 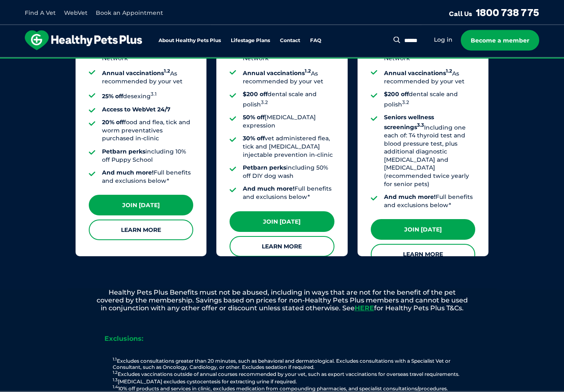 What do you see at coordinates (409, 123) in the screenshot?
I see `strong: Seniors wellness screenings` at bounding box center [409, 123].